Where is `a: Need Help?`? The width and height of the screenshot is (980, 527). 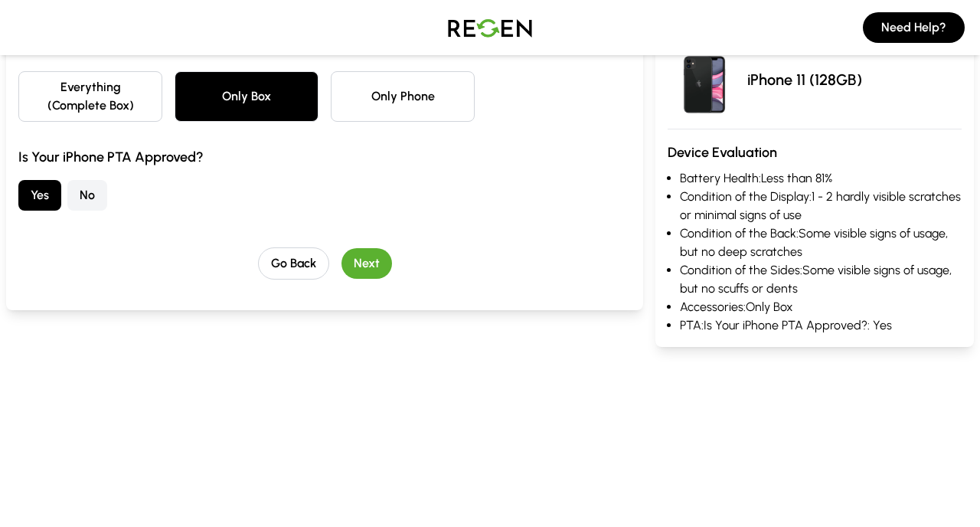 a: Need Help? is located at coordinates (913, 28).